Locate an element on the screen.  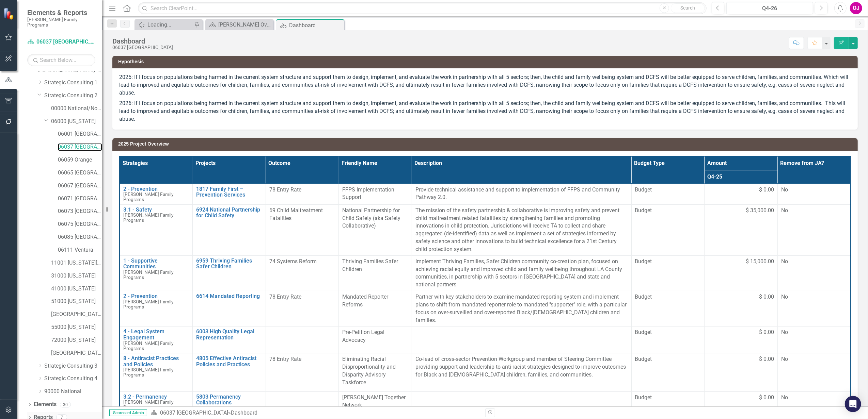
a: 4805 Effective Antiracist Policies and Practices is located at coordinates (229, 361).